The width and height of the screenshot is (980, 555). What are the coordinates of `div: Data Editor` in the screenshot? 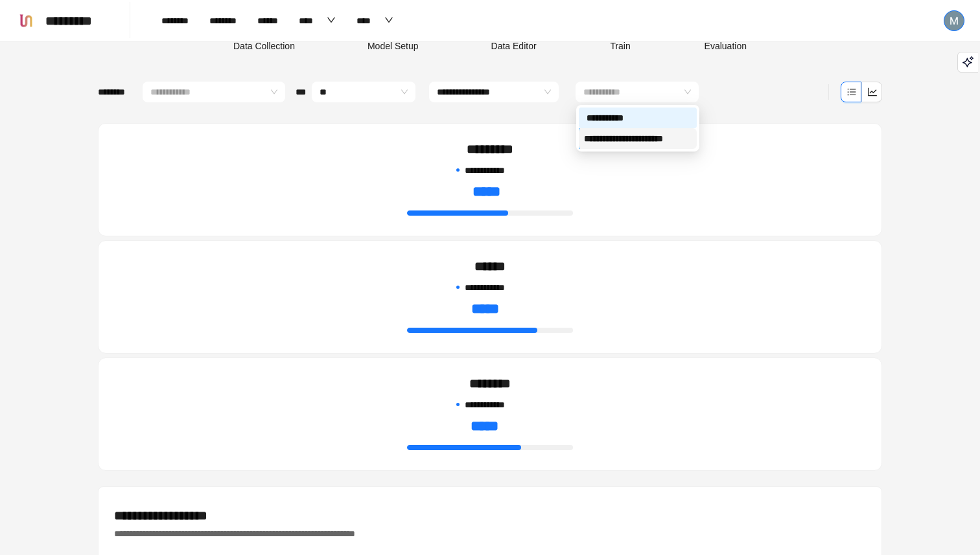 It's located at (514, 46).